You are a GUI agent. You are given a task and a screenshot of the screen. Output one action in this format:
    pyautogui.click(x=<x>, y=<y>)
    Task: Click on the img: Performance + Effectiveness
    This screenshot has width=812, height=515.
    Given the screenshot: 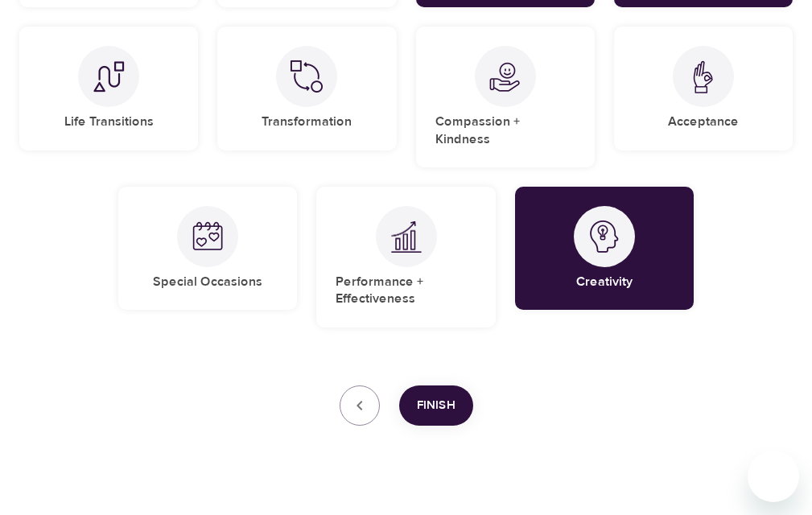 What is the action you would take?
    pyautogui.click(x=406, y=237)
    